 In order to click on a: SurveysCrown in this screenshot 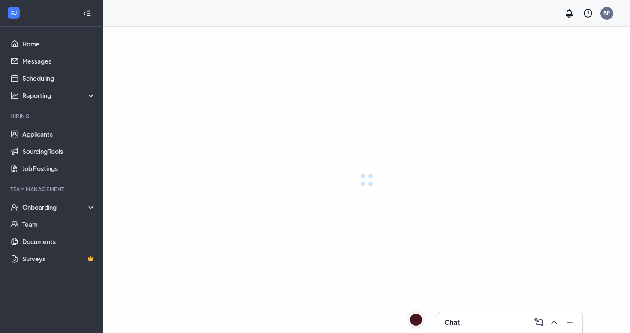, I will do `click(59, 258)`.